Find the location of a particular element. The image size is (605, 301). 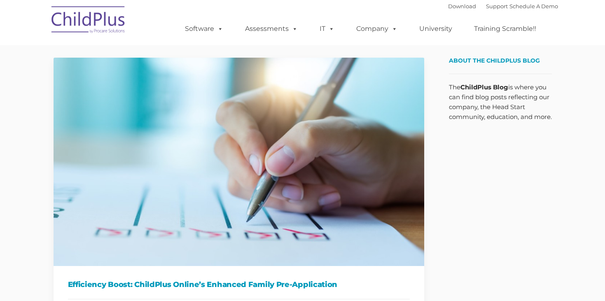

a: Training Scramble!! is located at coordinates (505, 29).